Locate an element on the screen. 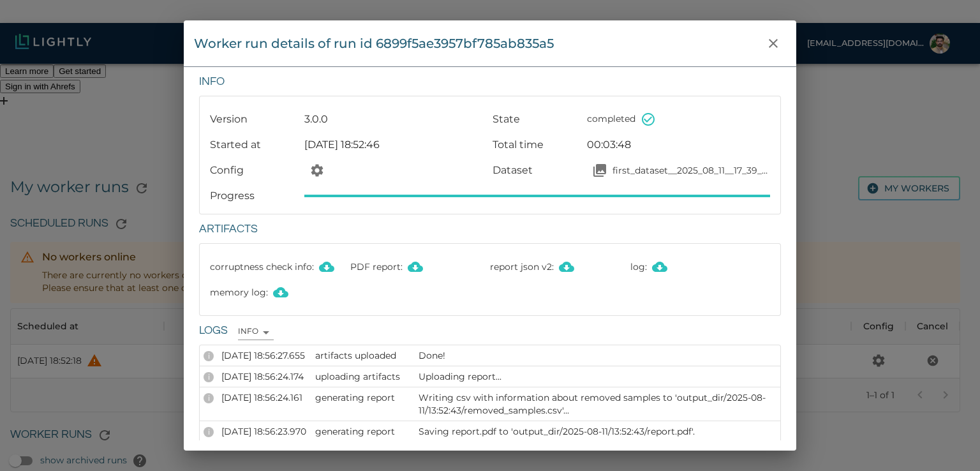  p: Config is located at coordinates (255, 171).